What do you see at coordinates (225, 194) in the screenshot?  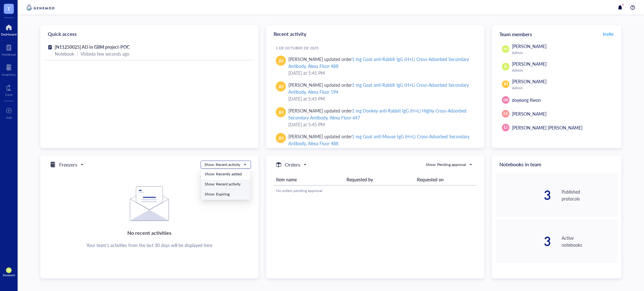 I see `div: Show: Expiring` at bounding box center [225, 194].